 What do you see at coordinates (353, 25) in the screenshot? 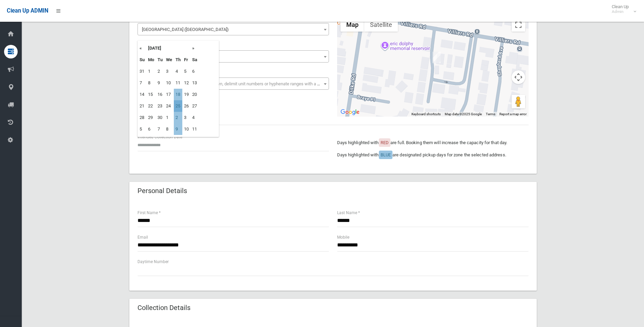
I see `button: Show street map` at bounding box center [353, 25].